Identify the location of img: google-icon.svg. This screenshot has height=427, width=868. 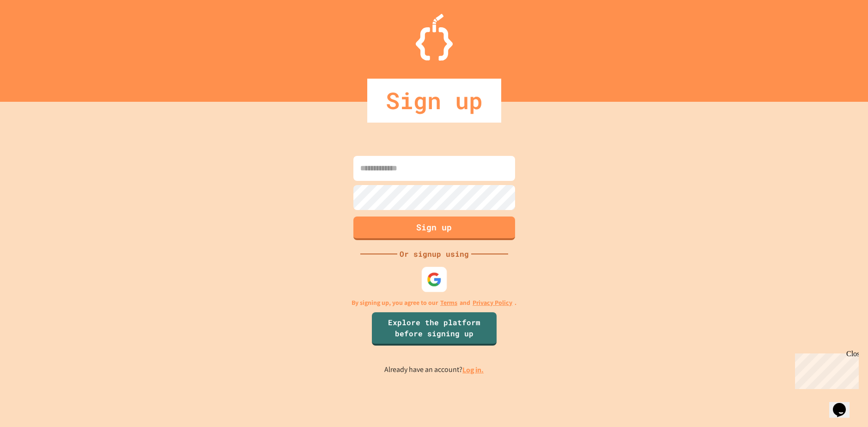
(434, 279).